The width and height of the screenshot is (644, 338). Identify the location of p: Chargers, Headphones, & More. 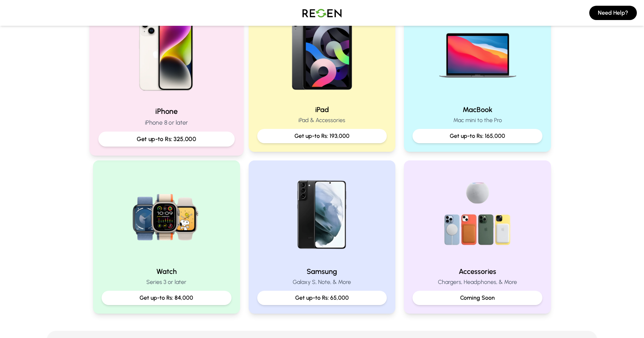
(477, 282).